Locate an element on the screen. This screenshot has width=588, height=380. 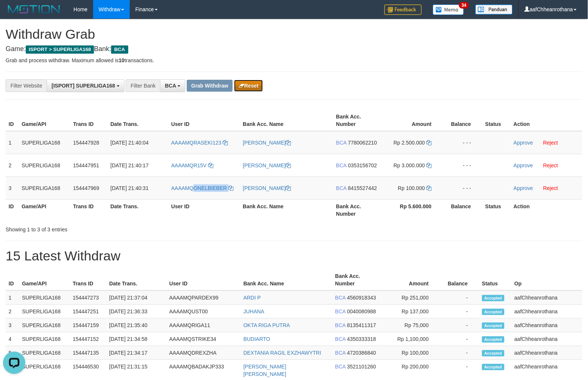
div: Filter Bank is located at coordinates (143, 86).